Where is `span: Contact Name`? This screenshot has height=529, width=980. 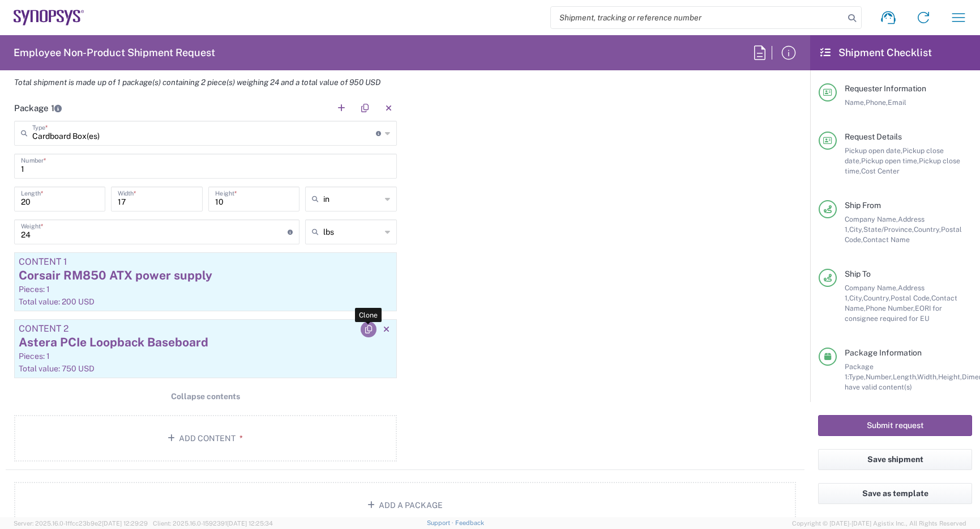
span: Contact Name is located at coordinates (886, 239).